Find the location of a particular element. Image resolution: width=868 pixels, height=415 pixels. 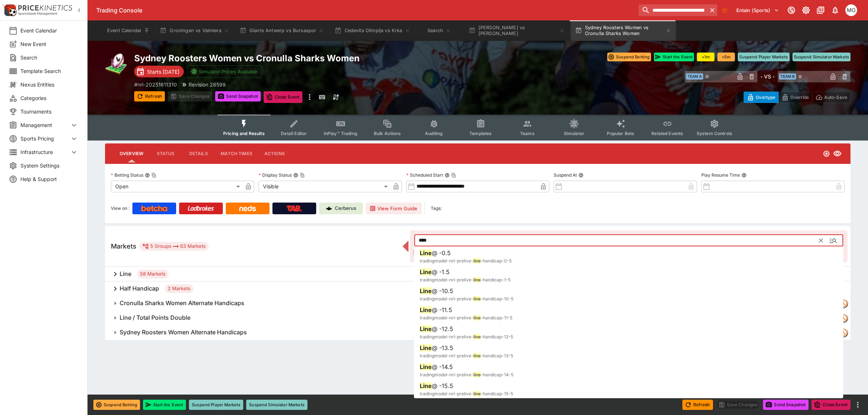

span: Tournaments is located at coordinates (49, 111).